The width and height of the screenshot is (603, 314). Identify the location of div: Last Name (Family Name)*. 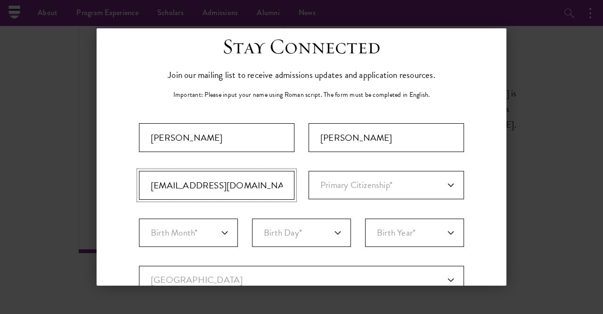
(387, 137).